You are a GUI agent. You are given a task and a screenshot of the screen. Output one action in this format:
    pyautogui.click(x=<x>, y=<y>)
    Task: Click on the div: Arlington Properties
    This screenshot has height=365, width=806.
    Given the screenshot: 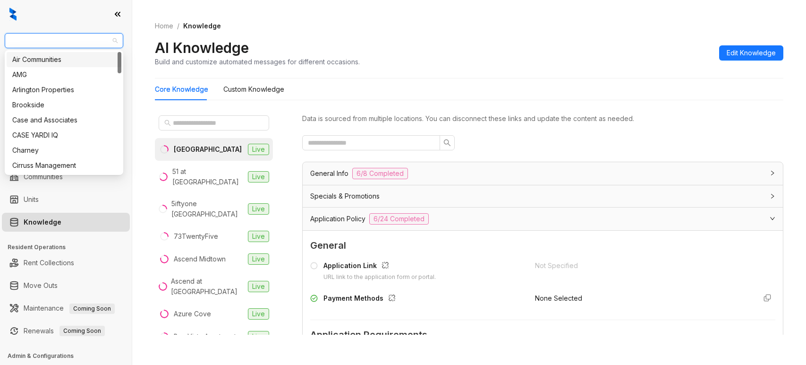 What is the action you would take?
    pyautogui.click(x=64, y=90)
    